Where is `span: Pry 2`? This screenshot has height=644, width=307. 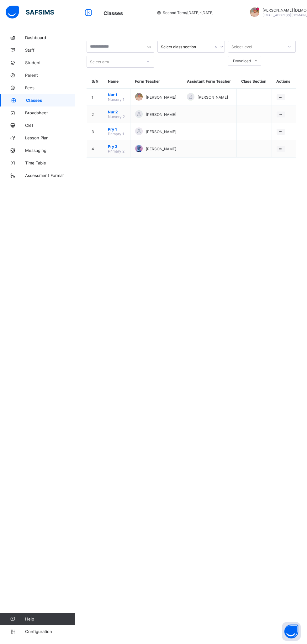
span: Pry 2 is located at coordinates (117, 146).